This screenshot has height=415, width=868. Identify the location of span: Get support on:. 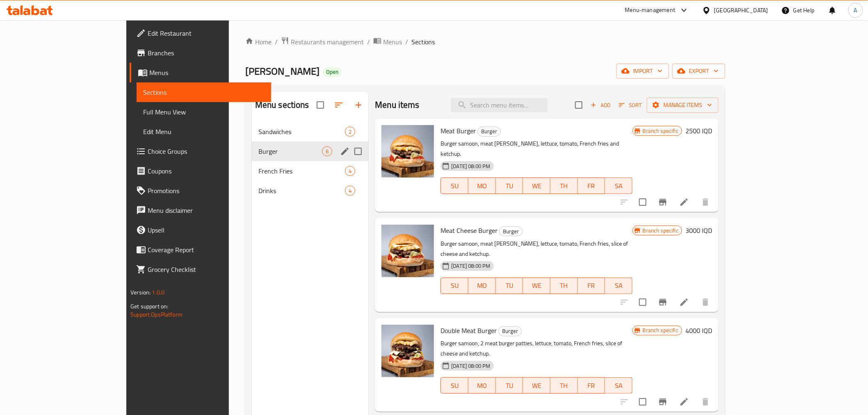
(149, 306).